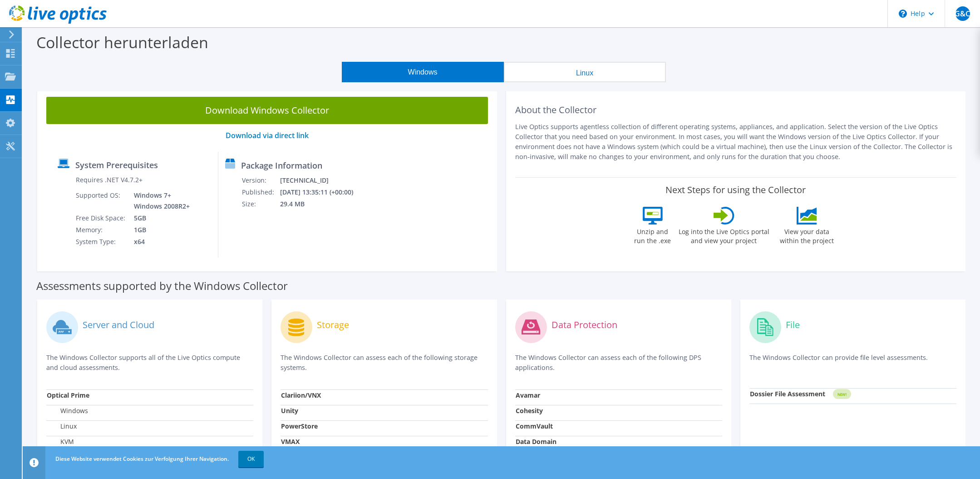  What do you see at coordinates (68, 394) in the screenshot?
I see `strong: Optical Prime` at bounding box center [68, 394].